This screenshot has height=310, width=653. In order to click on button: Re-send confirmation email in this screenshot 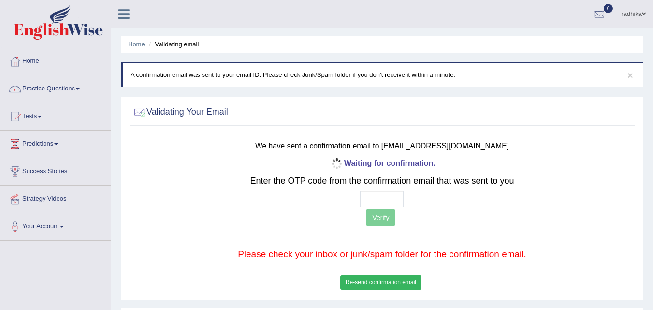, I will do `click(381, 282)`.